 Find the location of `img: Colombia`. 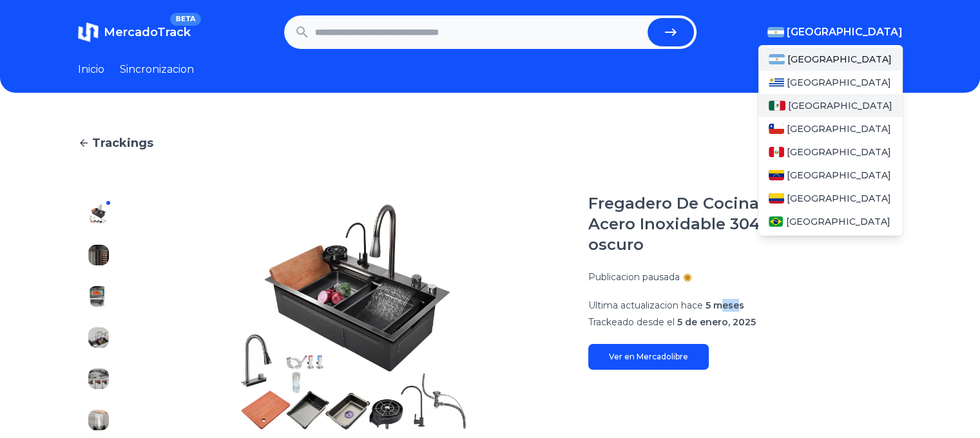

img: Colombia is located at coordinates (777, 199).